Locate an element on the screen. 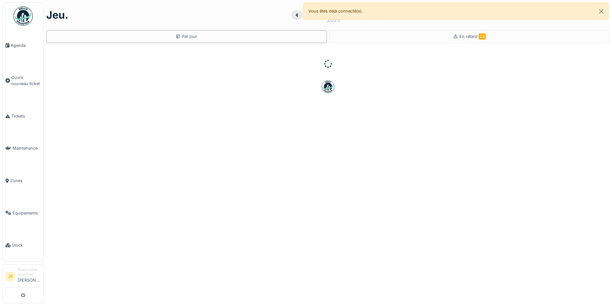 This screenshot has height=306, width=612. button: Close is located at coordinates (601, 11).